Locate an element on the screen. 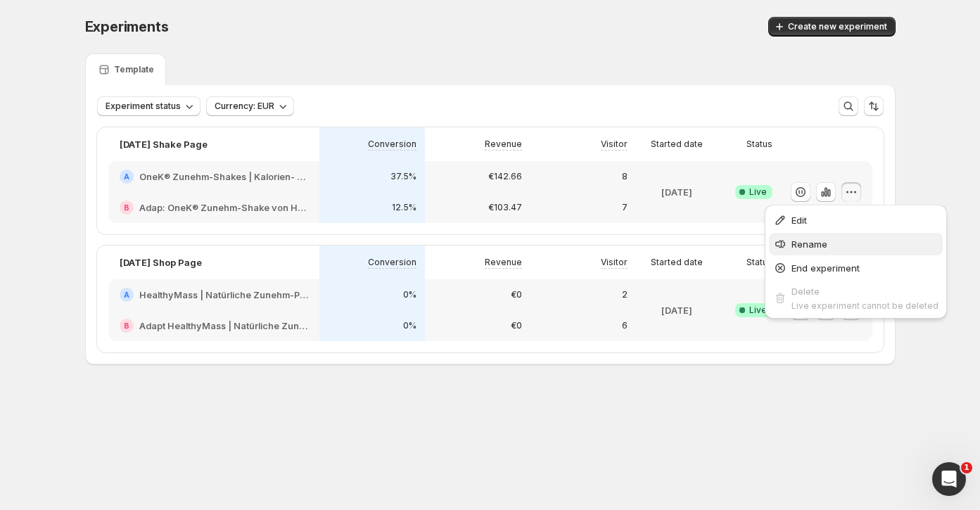 The height and width of the screenshot is (510, 980). span: 1 is located at coordinates (967, 467).